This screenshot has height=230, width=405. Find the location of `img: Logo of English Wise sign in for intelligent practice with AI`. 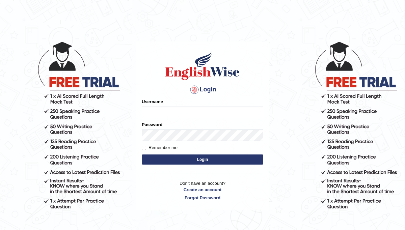

img: Logo of English Wise sign in for intelligent practice with AI is located at coordinates (202, 66).